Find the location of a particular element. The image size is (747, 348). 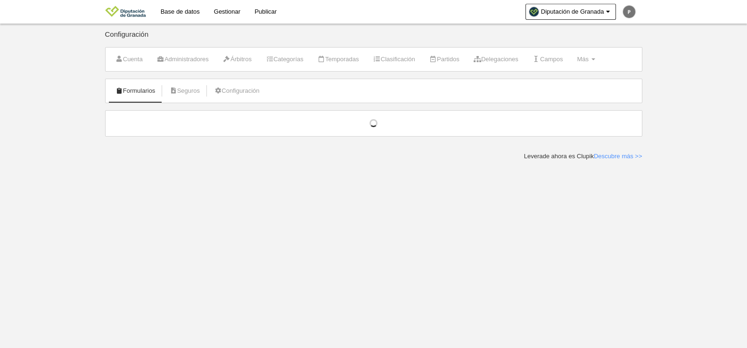

div: Cargando is located at coordinates (374, 123).